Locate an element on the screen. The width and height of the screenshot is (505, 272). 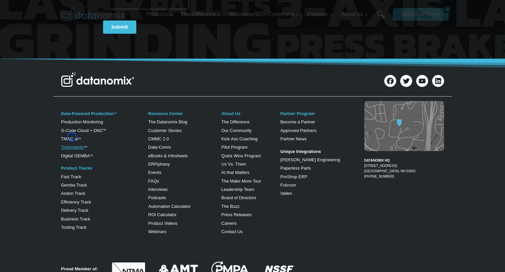
a: Paperless Parts is located at coordinates (295, 168).